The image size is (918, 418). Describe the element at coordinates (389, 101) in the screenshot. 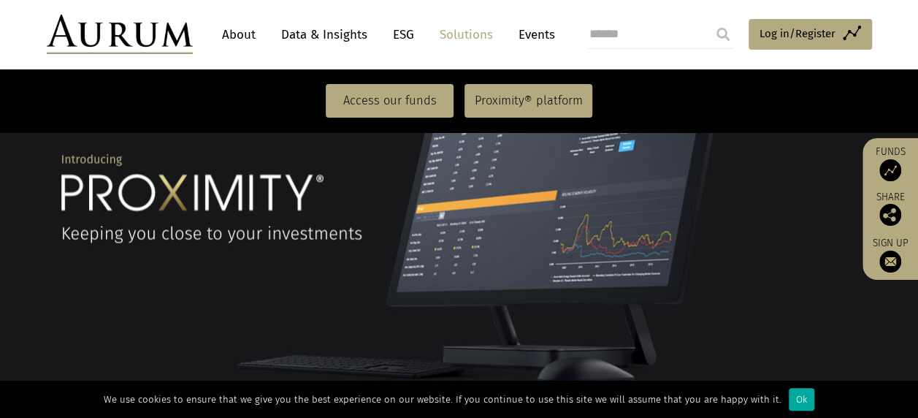

I see `a: Access our funds` at that location.